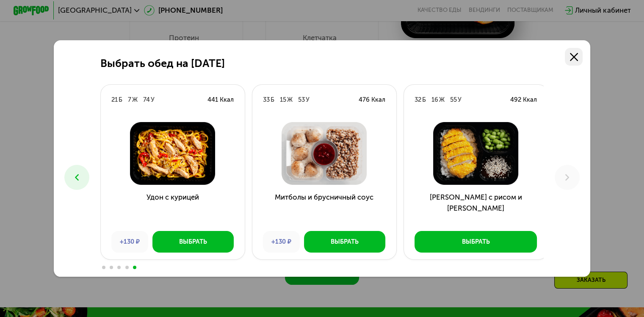 The height and width of the screenshot is (317, 644). What do you see at coordinates (130, 99) in the screenshot?
I see `div: 7` at bounding box center [130, 99].